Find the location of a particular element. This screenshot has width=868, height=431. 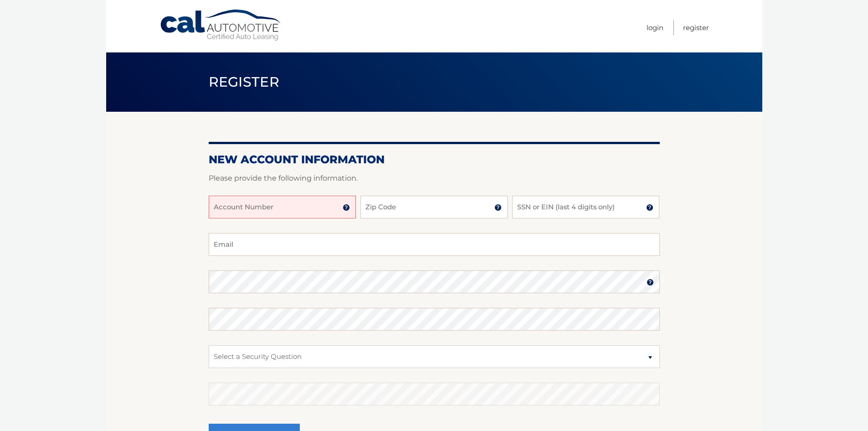

a: Login is located at coordinates (655, 27).